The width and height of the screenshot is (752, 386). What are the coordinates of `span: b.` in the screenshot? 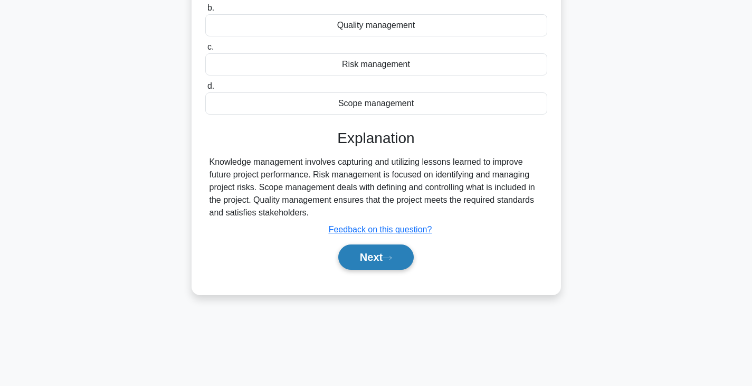 It's located at (211, 7).